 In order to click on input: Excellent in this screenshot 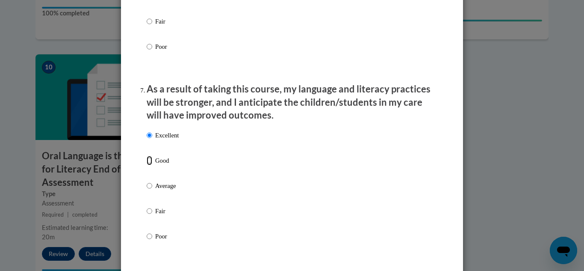, I will do `click(149, 135)`.